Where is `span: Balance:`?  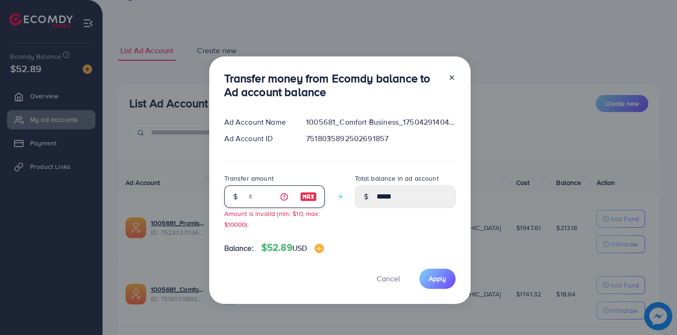
span: Balance: is located at coordinates (239, 248).